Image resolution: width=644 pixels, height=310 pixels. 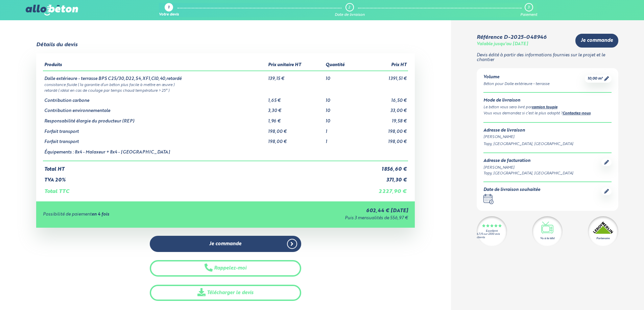 What do you see at coordinates (136, 215) in the screenshot?
I see `div: Possibilité de paiement` at bounding box center [136, 215].